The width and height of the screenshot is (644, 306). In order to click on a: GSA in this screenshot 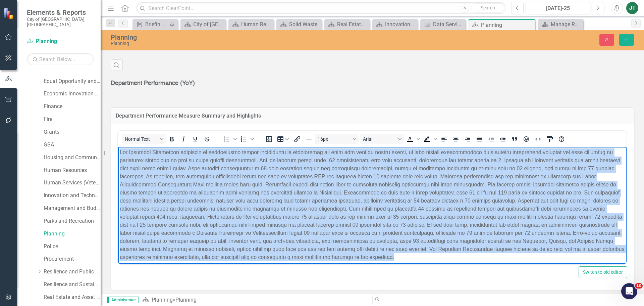, I will do `click(72, 145)`.